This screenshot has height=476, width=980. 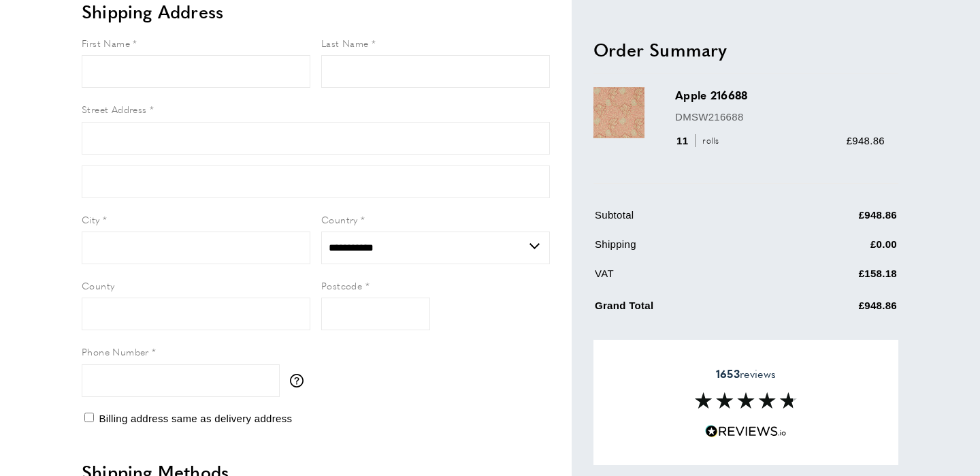 I want to click on span: Billing address same as delivery address, so click(x=196, y=418).